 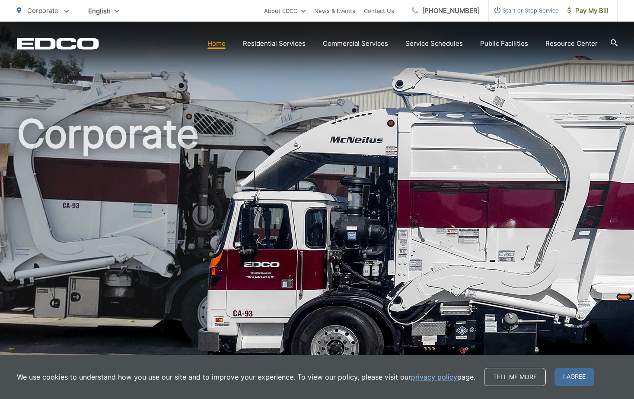 What do you see at coordinates (317, 249) in the screenshot?
I see `h1: Corporate` at bounding box center [317, 249].